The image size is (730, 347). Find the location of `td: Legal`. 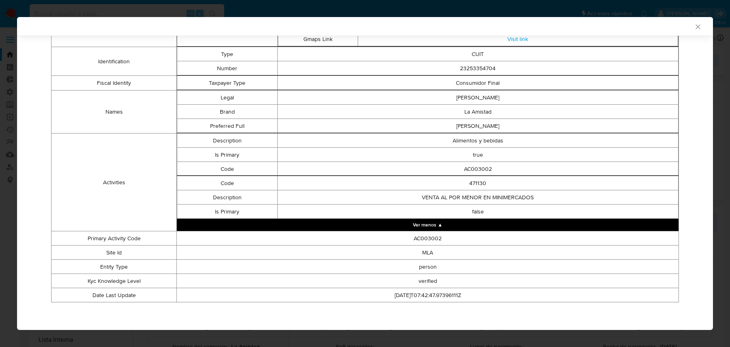

td: Legal is located at coordinates (227, 97).